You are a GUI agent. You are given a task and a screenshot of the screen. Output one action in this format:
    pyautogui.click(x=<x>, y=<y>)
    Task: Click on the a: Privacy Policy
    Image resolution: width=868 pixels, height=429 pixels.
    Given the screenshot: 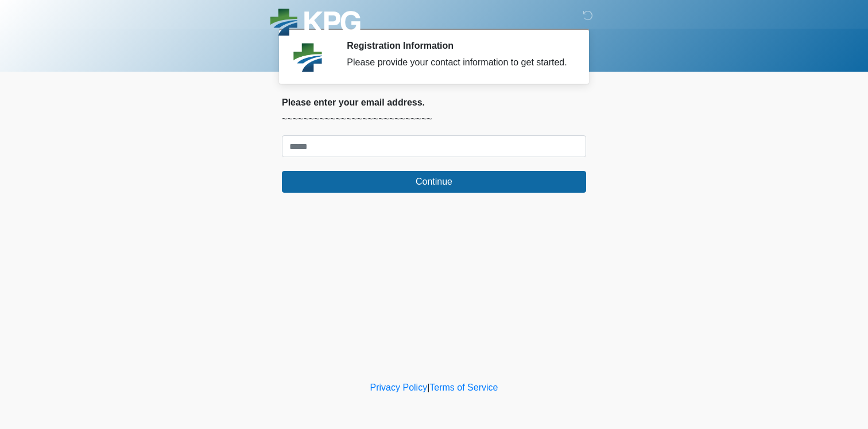 What is the action you would take?
    pyautogui.click(x=399, y=387)
    